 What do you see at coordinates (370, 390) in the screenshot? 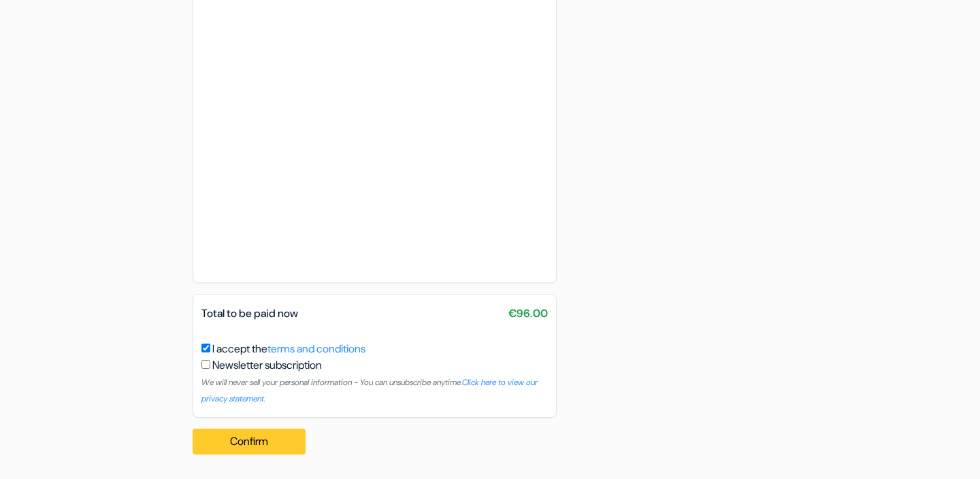
I see `small: We will never sell your personal information - You can unsubscribe anytime.` at bounding box center [370, 390].